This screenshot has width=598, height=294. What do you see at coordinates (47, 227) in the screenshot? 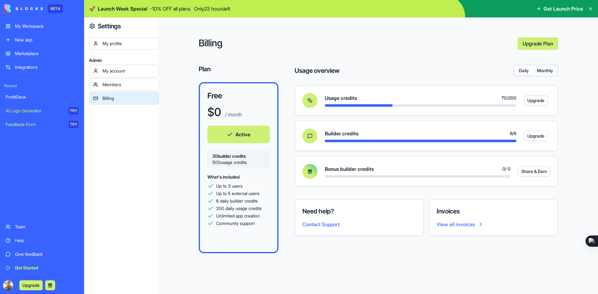
I see `div: Team` at bounding box center [47, 227].